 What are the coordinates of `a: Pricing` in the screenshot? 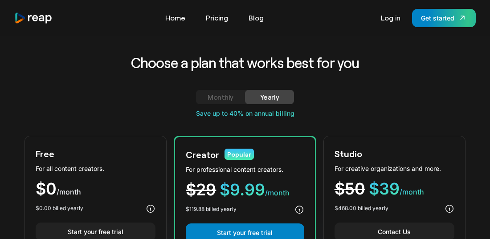 It's located at (217, 18).